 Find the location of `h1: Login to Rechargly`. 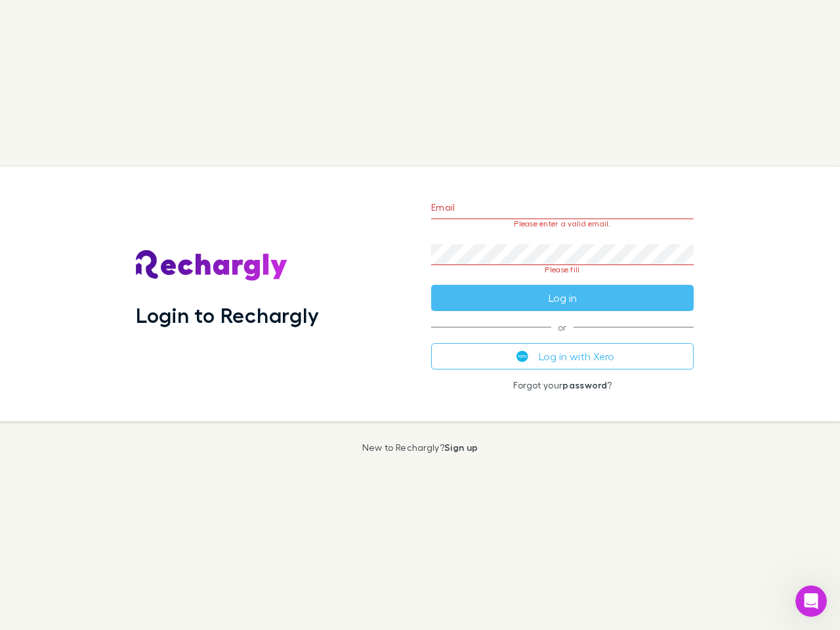

h1: Login to Rechargly is located at coordinates (227, 315).